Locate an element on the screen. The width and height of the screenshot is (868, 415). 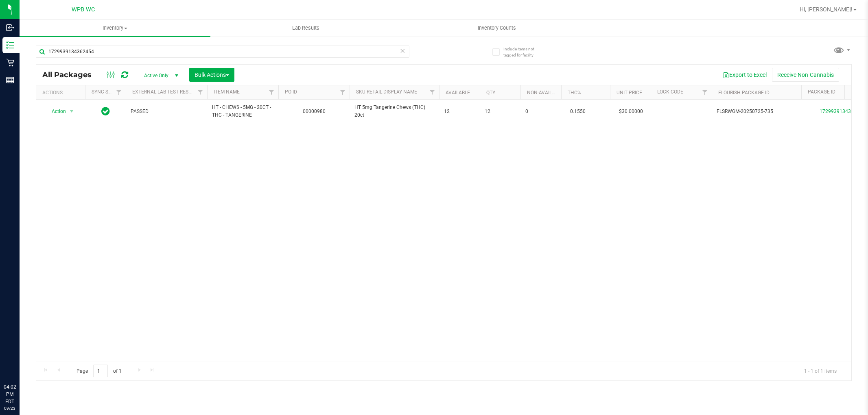
span: Bulk Actions is located at coordinates (212, 75).